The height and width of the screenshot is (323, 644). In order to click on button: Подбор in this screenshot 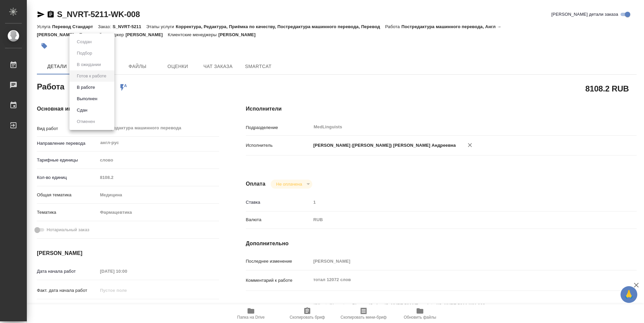, I will do `click(84, 54)`.